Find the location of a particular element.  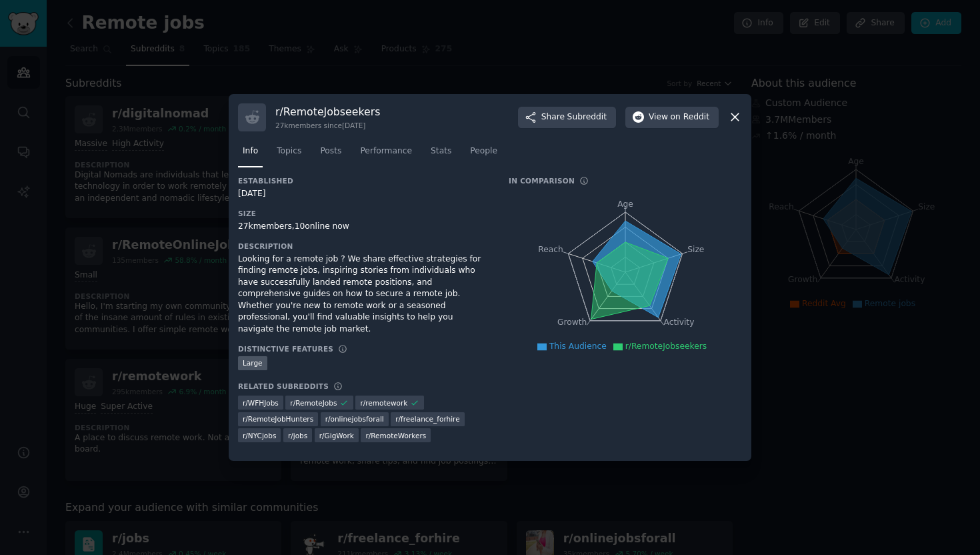

span: People is located at coordinates (483, 152).